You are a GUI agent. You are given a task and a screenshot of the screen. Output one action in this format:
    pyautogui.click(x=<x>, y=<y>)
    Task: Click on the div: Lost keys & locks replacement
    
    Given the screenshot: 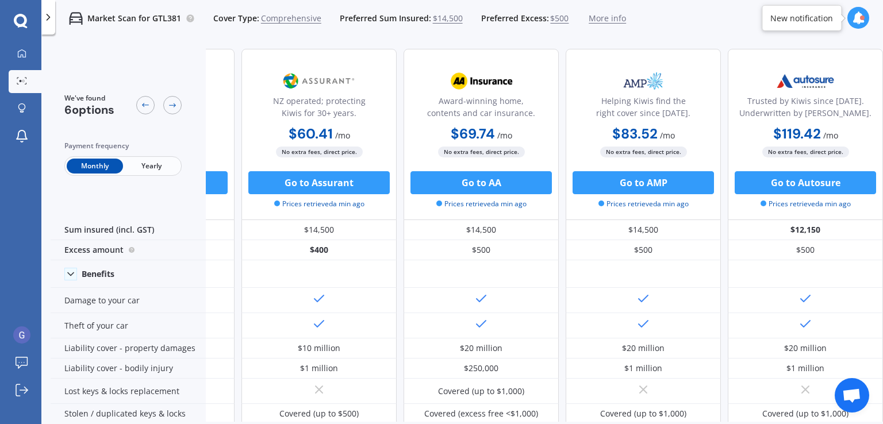 What is the action you would take?
    pyautogui.click(x=128, y=392)
    